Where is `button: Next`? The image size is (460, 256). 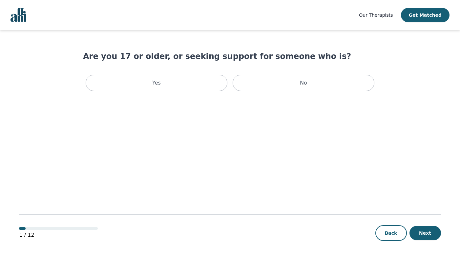
button: Next is located at coordinates (425, 233).